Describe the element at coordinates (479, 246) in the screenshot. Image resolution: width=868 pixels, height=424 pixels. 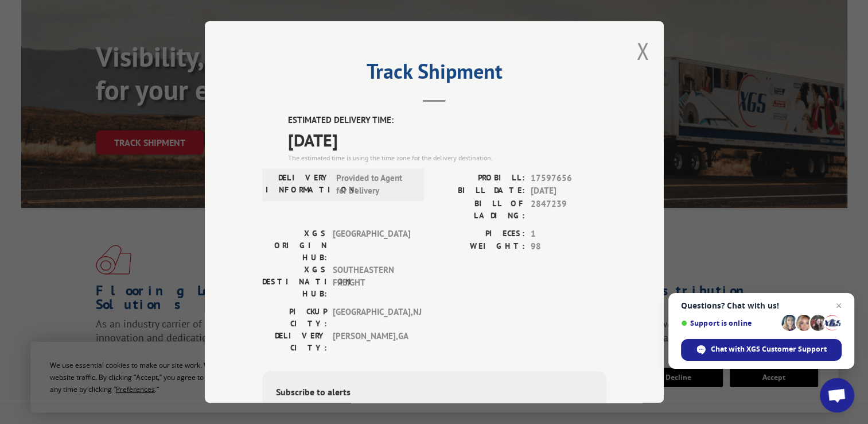
I see `label: WEIGHT:` at that location.